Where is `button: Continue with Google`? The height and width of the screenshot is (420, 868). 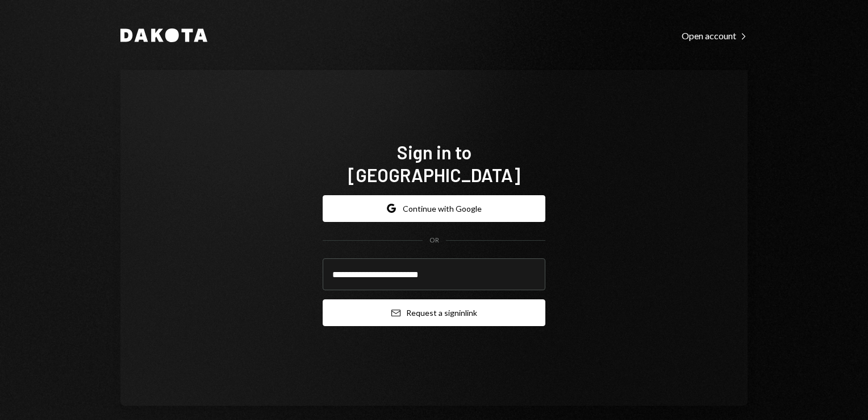 button: Continue with Google is located at coordinates (434, 208).